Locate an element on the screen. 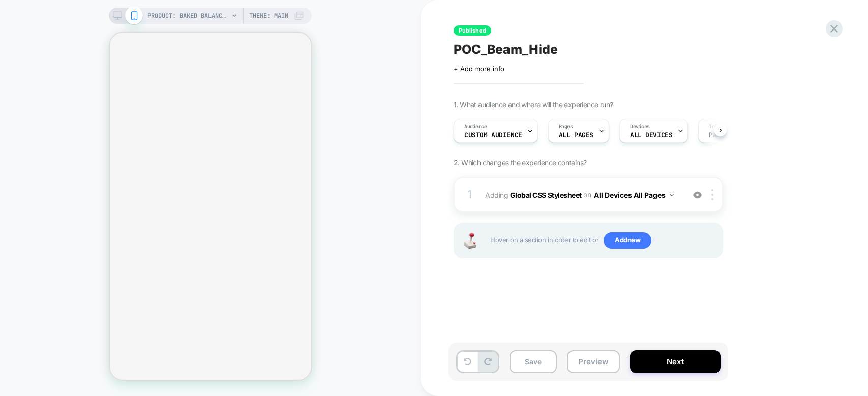 This screenshot has height=396, width=868. span: on is located at coordinates (586, 194).